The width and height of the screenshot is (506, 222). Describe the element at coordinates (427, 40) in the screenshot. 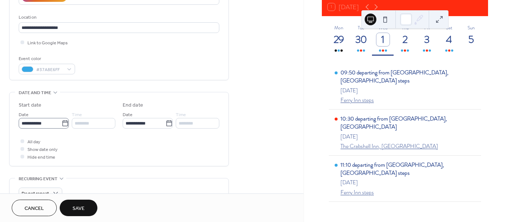

I see `div: 3` at that location.